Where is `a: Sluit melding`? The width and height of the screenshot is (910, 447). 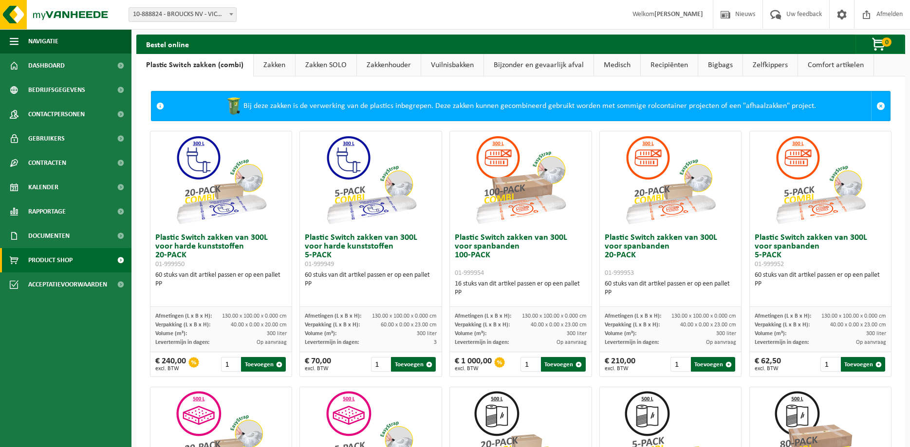
a: Sluit melding is located at coordinates (880, 106).